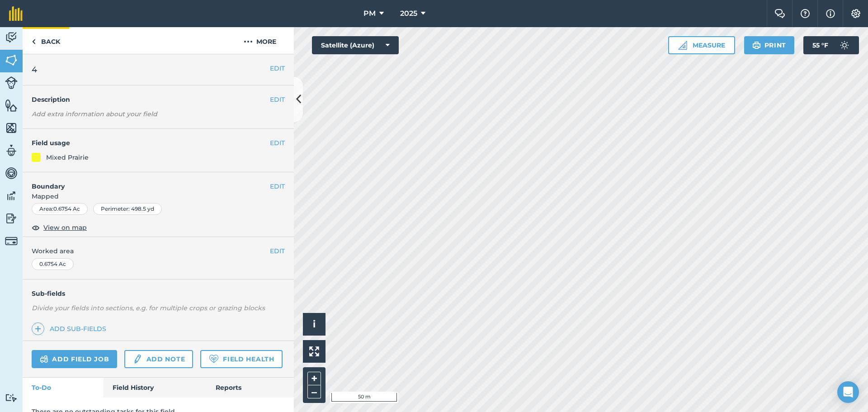 The height and width of the screenshot is (412, 868). Describe the element at coordinates (159, 293) in the screenshot. I see `h4: Sub-fields` at that location.